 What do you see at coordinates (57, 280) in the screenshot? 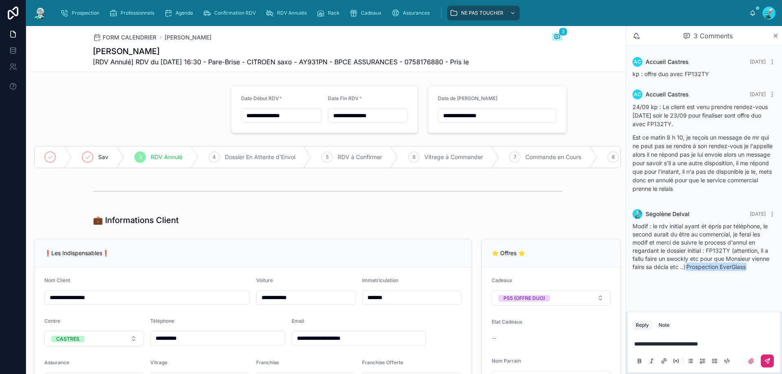
I see `span: Nom Client` at bounding box center [57, 280].